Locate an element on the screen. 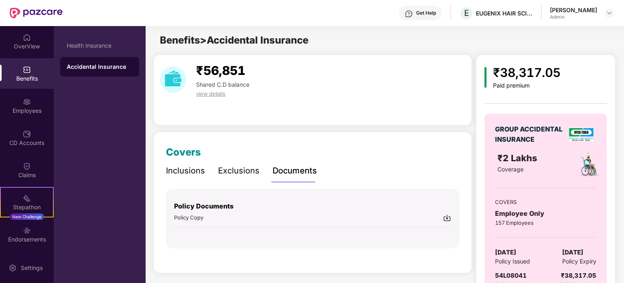  div: Health Insurance is located at coordinates (100, 46).